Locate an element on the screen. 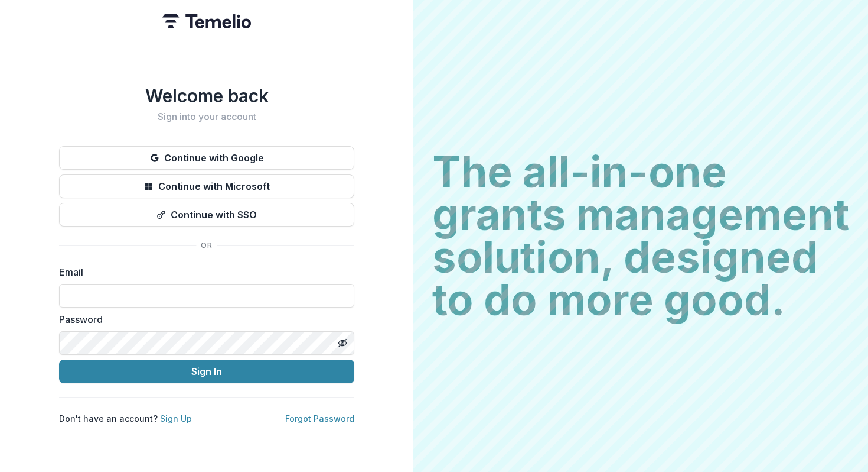  button: Continue with Microsoft is located at coordinates (207, 186).